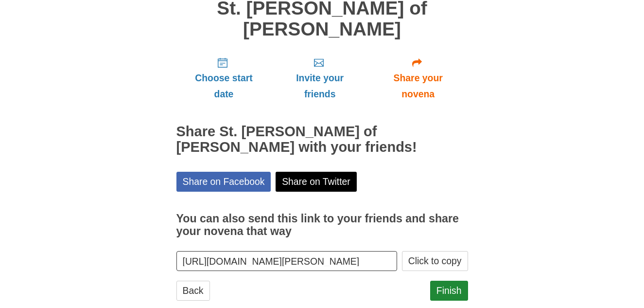 This screenshot has height=308, width=644. What do you see at coordinates (193, 291) in the screenshot?
I see `a: Back` at bounding box center [193, 291].